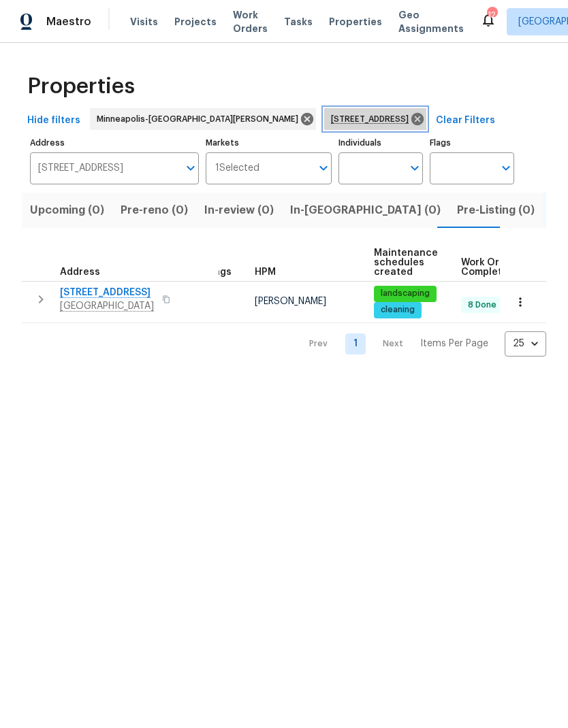 The height and width of the screenshot is (728, 568). I want to click on span: Work Order Completion, so click(504, 268).